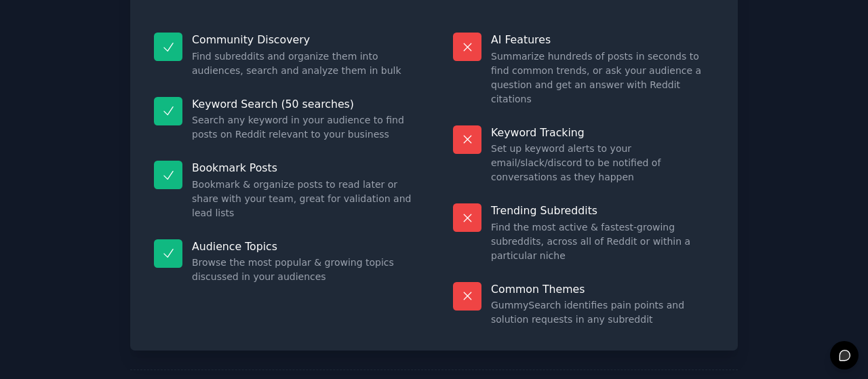  What do you see at coordinates (303, 199) in the screenshot?
I see `dd: Bookmark & organize posts to read later or share with your team, great for validation and lead lists` at bounding box center [303, 199].